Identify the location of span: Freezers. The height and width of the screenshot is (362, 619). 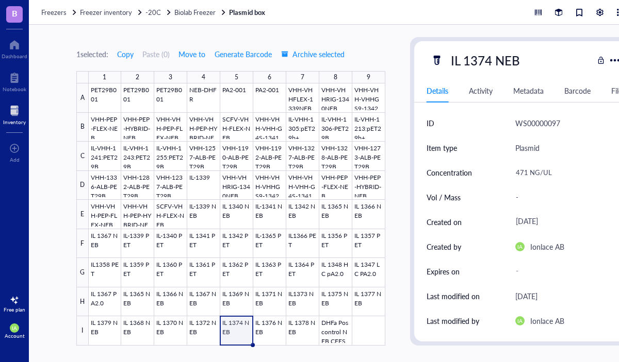
(54, 12).